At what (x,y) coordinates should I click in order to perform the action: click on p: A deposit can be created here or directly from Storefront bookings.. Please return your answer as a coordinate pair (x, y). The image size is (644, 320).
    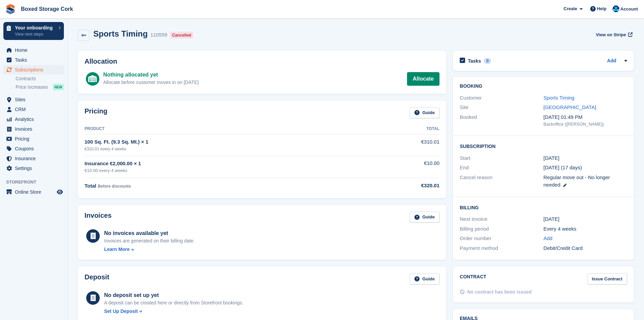
    Looking at the image, I should click on (174, 303).